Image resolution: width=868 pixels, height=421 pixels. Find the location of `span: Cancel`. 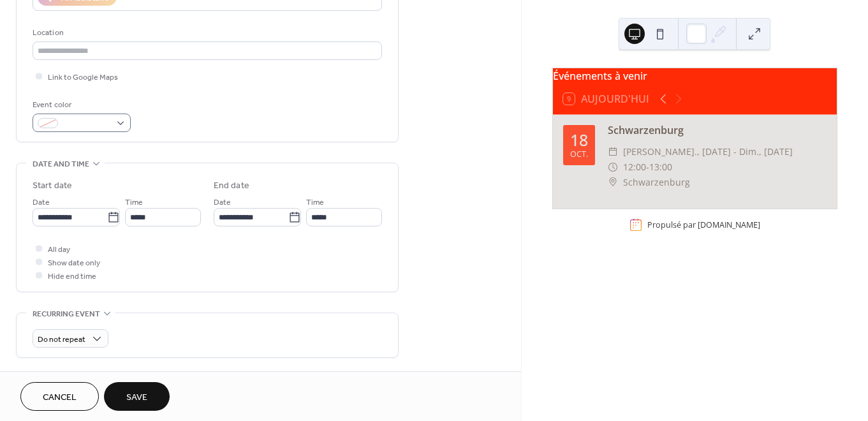

span: Cancel is located at coordinates (59, 397).